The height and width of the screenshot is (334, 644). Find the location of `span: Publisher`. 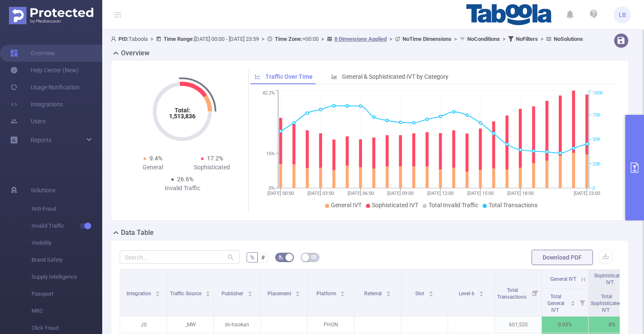

span: Publisher is located at coordinates (233, 294).